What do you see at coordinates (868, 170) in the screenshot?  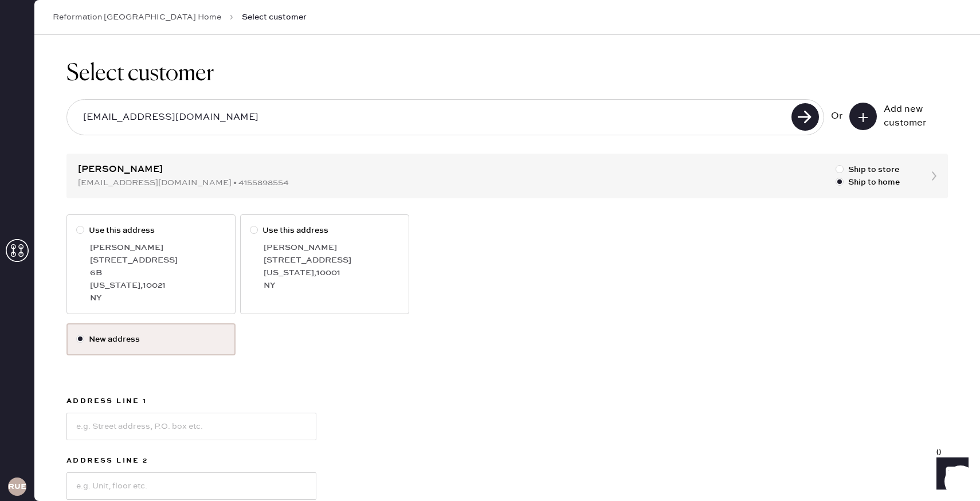 I see `label: Ship to store` at bounding box center [868, 170].